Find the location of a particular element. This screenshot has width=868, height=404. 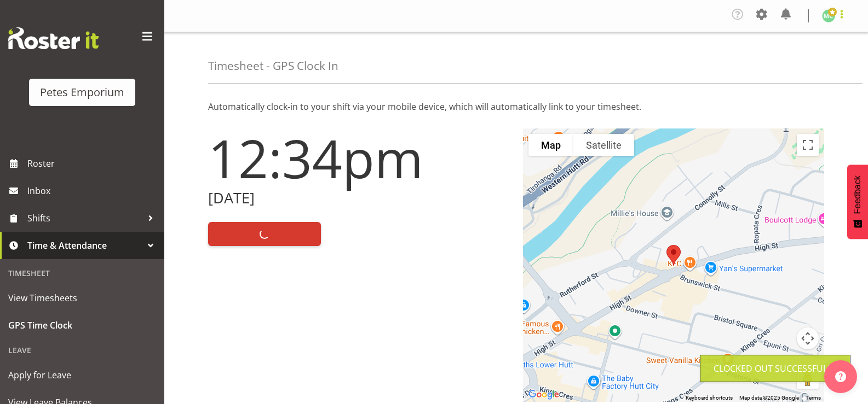

img: melissa-cowen2635.jpg is located at coordinates (829, 16).